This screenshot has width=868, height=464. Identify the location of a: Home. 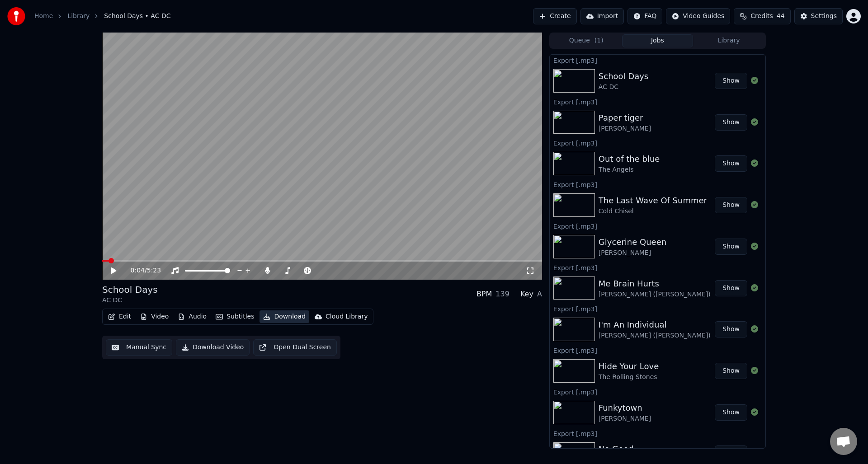
(43, 17).